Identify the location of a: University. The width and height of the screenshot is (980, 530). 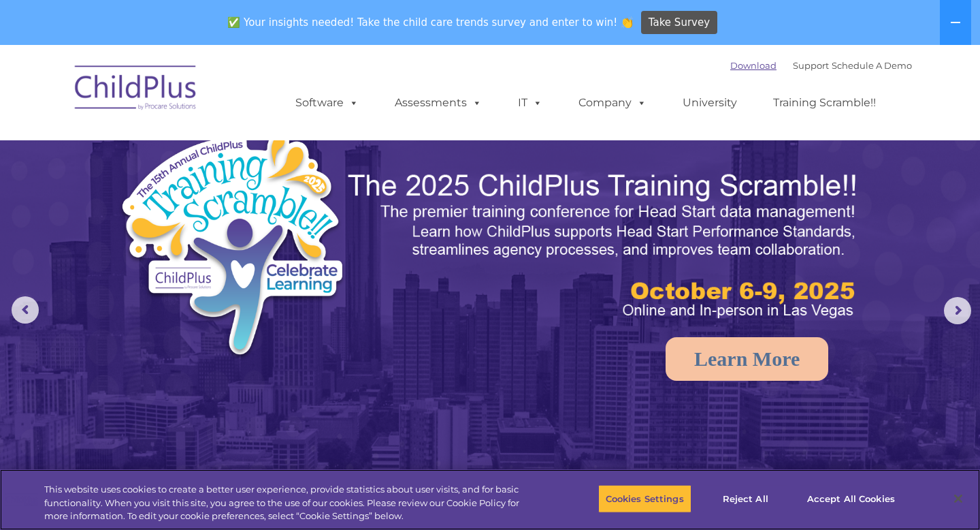
(710, 102).